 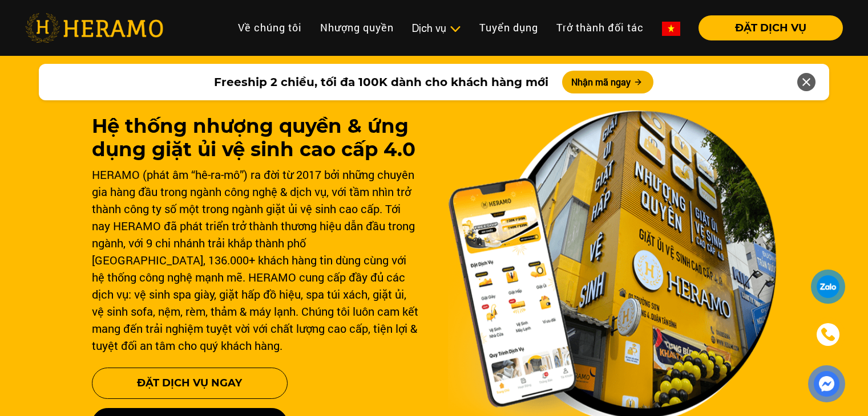 What do you see at coordinates (256, 138) in the screenshot?
I see `h1: Hệ thống nhượng quyền & ứng dụng giặt ủi vệ sinh cao cấp 4.0` at bounding box center [256, 138].